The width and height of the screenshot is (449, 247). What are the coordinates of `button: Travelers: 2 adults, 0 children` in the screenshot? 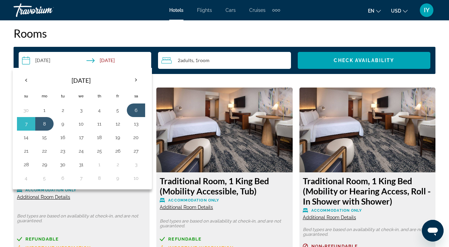 It's located at (224, 60).